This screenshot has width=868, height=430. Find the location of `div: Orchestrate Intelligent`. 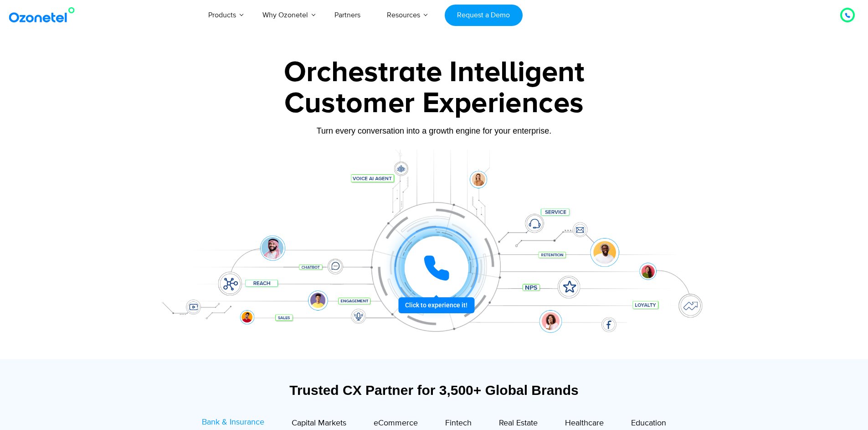

div: Orchestrate Intelligent is located at coordinates (434, 73).